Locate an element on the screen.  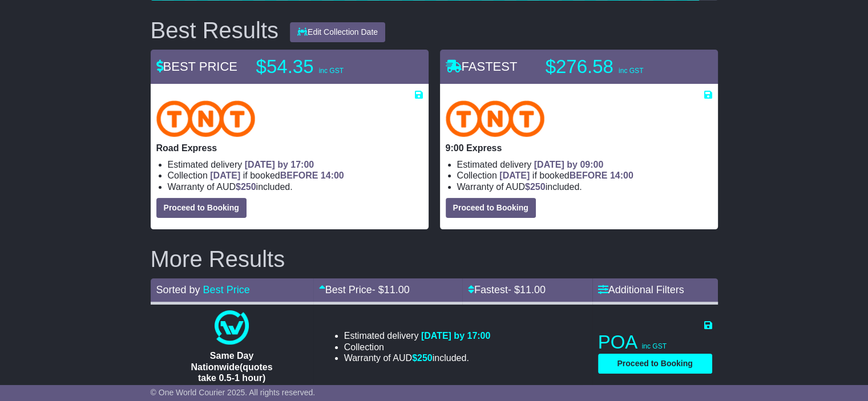
span: FASTEST is located at coordinates (482, 66).